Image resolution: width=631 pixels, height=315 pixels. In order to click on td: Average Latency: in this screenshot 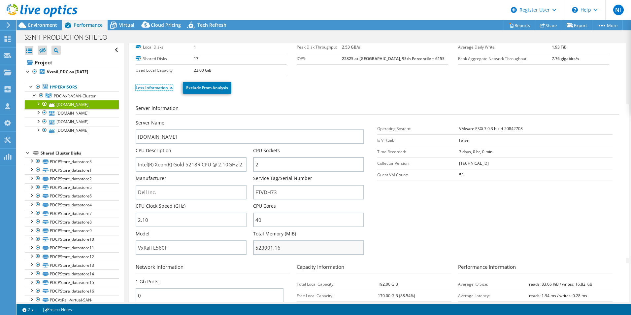, I will do `click(493, 295)`.